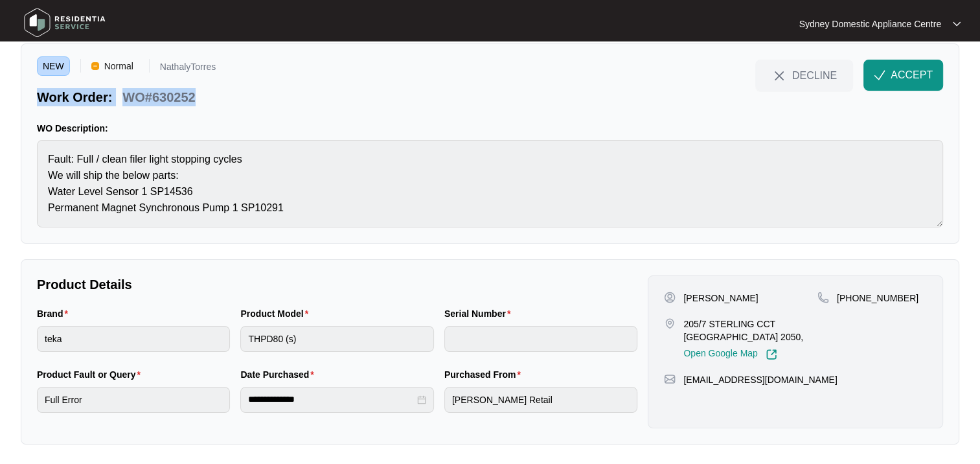  I want to click on label: Product Fault or Query, so click(91, 375).